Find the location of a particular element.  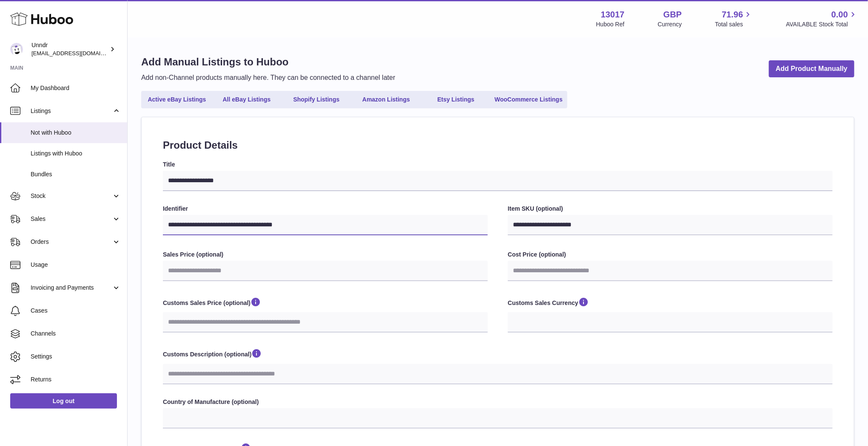

span: Orders is located at coordinates (71, 242).